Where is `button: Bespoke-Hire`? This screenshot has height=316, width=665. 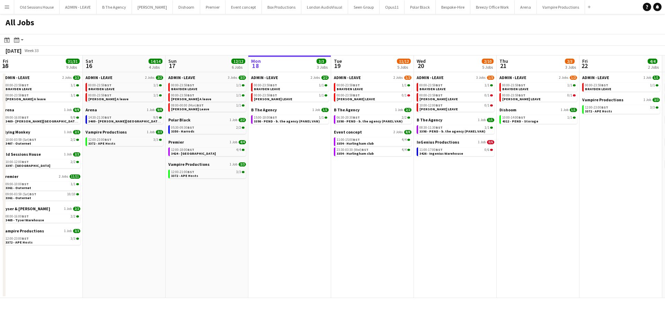 button: Bespoke-Hire is located at coordinates (453, 7).